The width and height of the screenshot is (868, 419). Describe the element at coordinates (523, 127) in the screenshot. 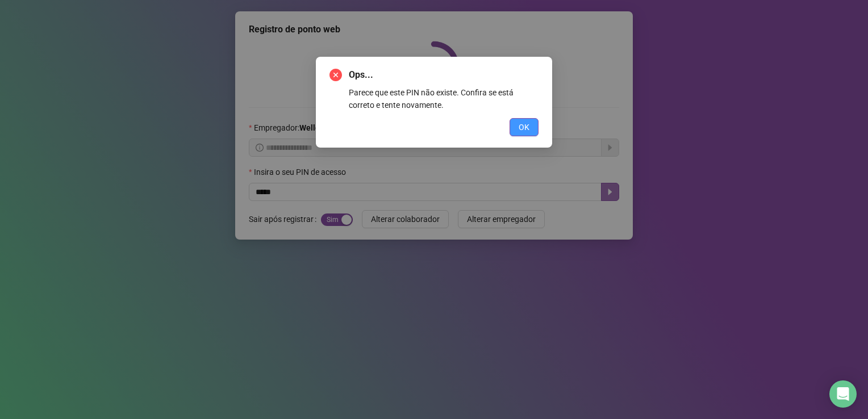

I see `span: OK` at that location.